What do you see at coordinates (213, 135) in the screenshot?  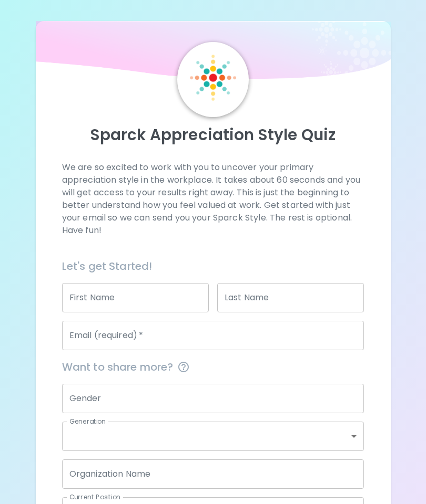 I see `p: Sparck Appreciation Style Quiz` at bounding box center [213, 135].